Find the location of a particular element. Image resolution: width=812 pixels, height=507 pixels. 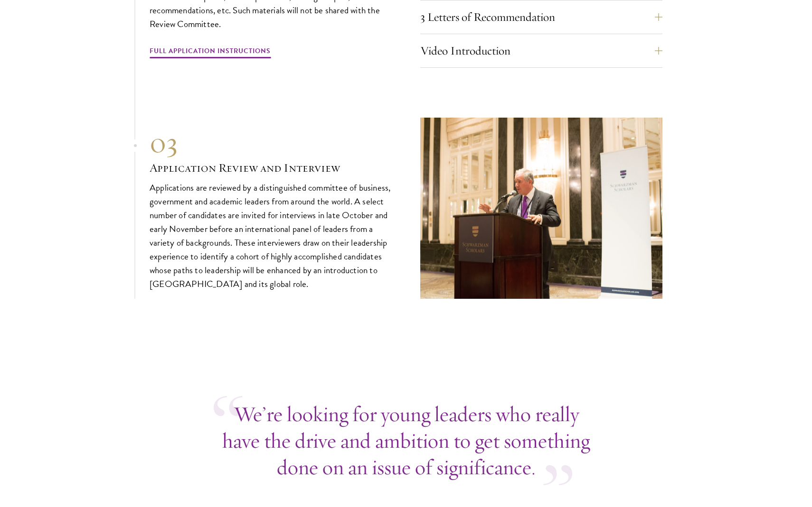

p: Applications are reviewed by a distinguished committee of business, government and academic leade... is located at coordinates (271, 236).